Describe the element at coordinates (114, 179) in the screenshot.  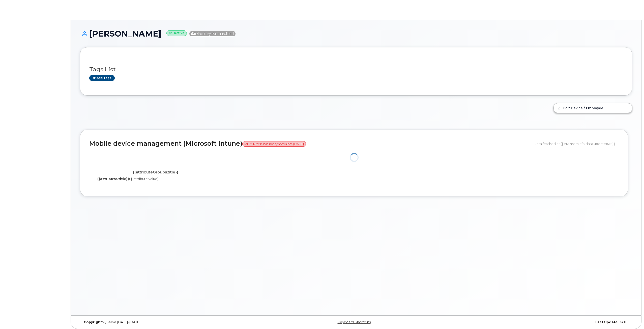
I see `label: {{attribute.title}}:` at that location.